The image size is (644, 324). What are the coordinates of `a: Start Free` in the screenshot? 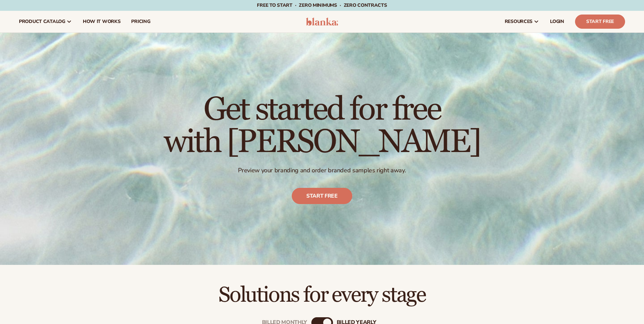 It's located at (600, 21).